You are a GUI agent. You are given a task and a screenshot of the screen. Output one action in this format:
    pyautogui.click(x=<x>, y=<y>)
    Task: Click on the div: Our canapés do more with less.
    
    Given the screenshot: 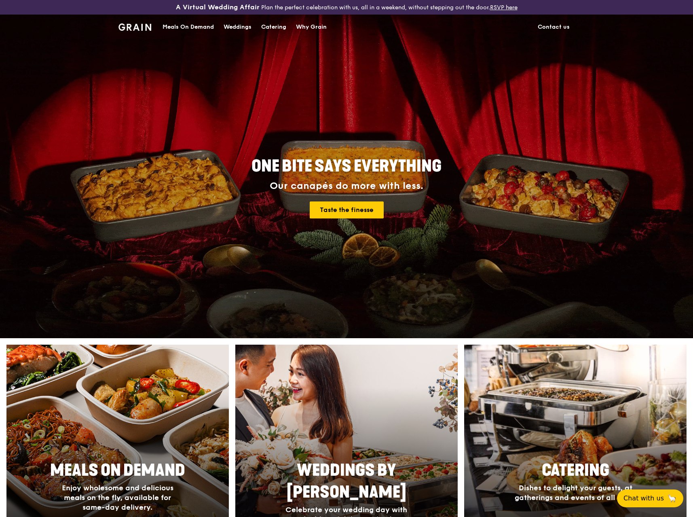 What is the action you would take?
    pyautogui.click(x=347, y=186)
    